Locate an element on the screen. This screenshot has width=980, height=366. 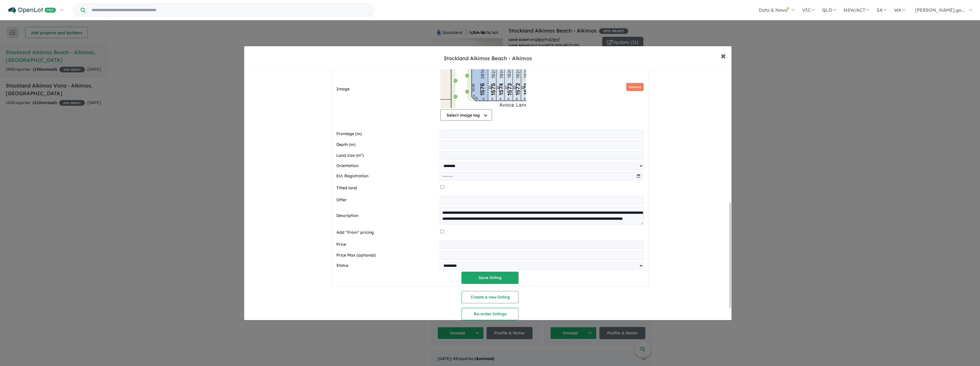
label: Land size (m²) is located at coordinates (387, 156).